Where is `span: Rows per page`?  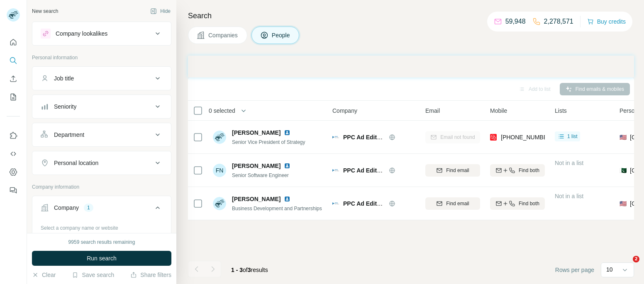
span: Rows per page is located at coordinates (574, 270).